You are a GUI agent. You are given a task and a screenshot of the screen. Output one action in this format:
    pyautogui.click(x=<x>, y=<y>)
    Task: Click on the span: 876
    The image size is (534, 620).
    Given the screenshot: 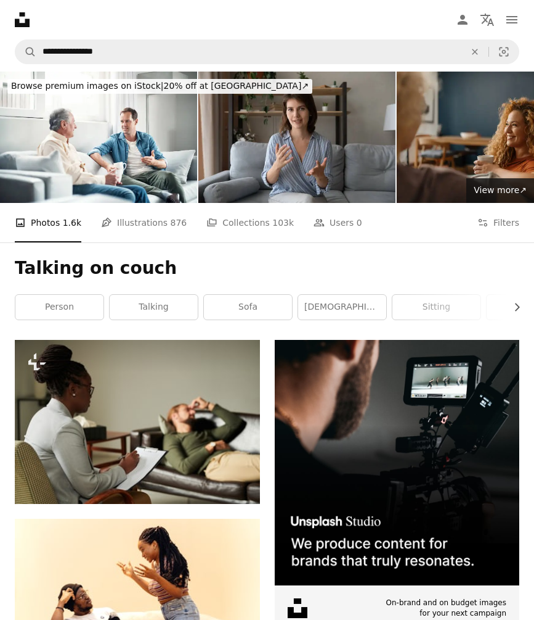 What is the action you would take?
    pyautogui.click(x=179, y=223)
    